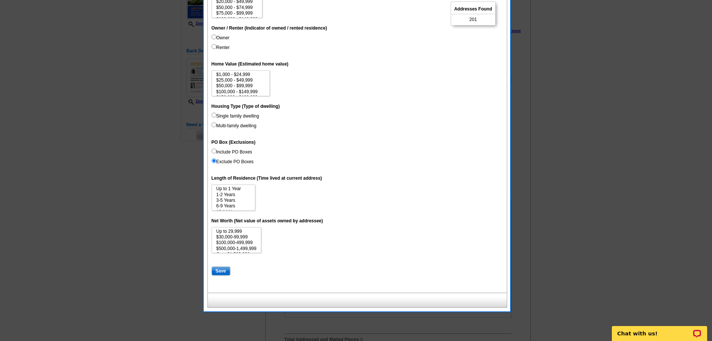 This screenshot has width=712, height=341. I want to click on label: Renter, so click(221, 47).